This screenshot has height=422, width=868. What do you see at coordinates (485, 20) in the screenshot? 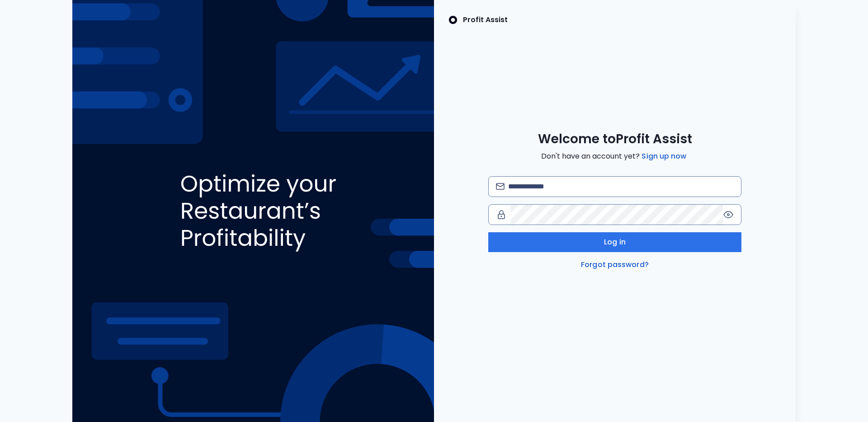
I see `p: Profit Assist` at bounding box center [485, 20].